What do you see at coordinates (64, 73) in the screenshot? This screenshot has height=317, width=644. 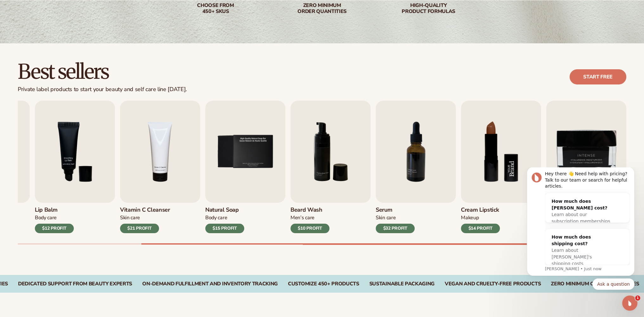 I see `div: How much does shipping cost?` at bounding box center [64, 73].